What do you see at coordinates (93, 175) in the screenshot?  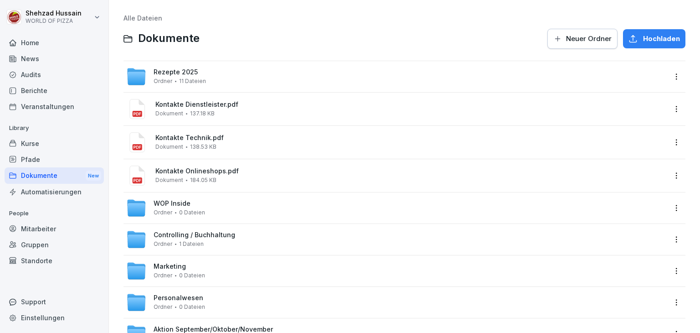 I see `div: New` at bounding box center [93, 175].